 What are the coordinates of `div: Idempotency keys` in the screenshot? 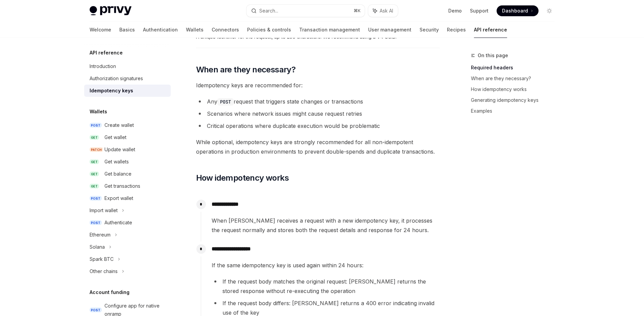 It's located at (111, 91).